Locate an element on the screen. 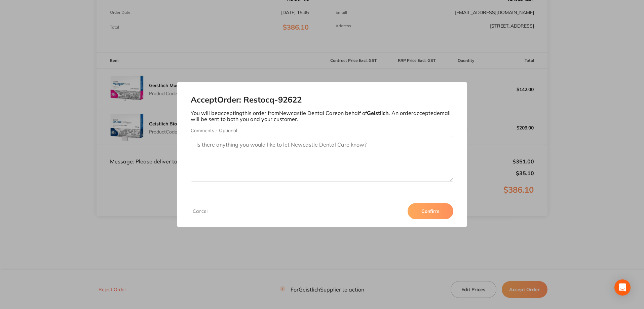 This screenshot has height=309, width=644. button: Cancel is located at coordinates (200, 211).